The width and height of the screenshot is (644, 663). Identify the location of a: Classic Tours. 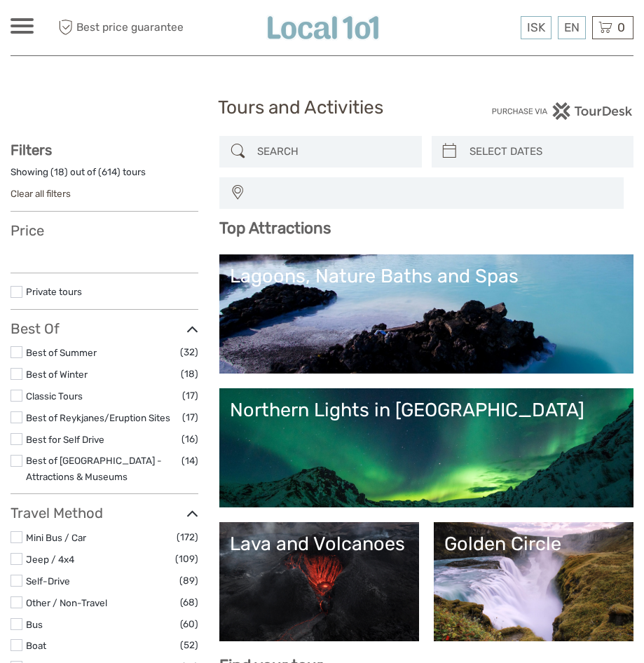
(54, 396).